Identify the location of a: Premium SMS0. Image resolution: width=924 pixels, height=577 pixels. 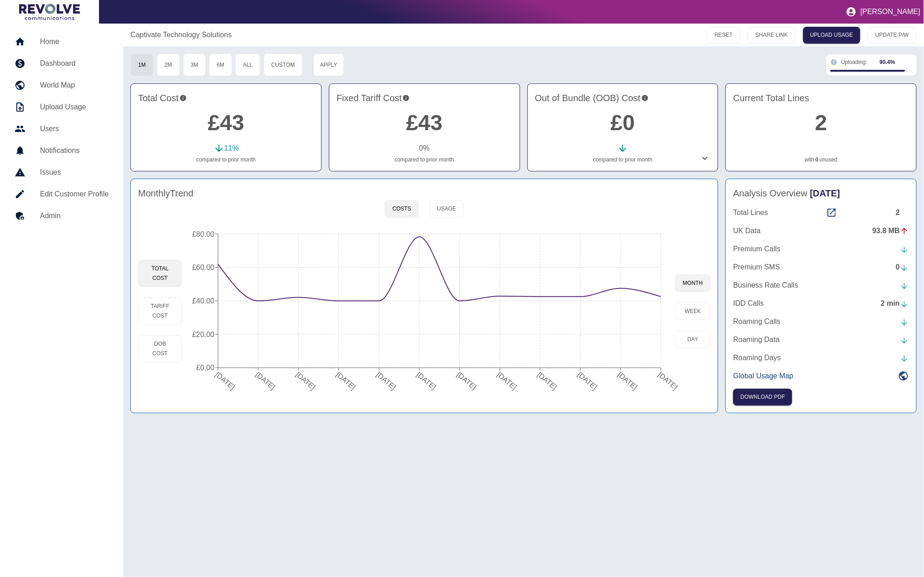
(821, 267).